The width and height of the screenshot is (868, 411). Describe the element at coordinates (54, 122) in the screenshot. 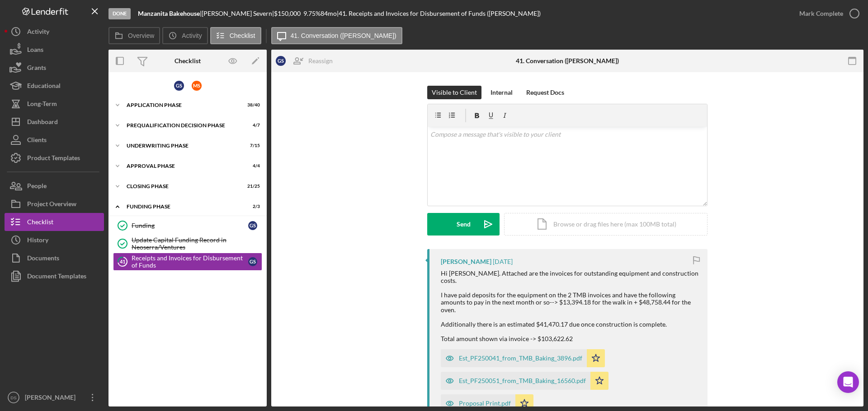

I see `a: Dashboard` at that location.